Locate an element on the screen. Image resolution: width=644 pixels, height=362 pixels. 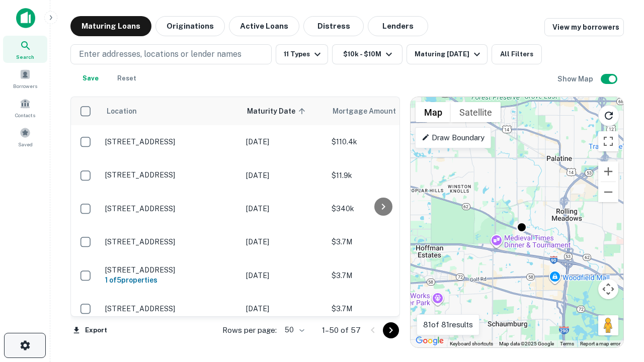
p: 81 of 81 results is located at coordinates (448, 325).